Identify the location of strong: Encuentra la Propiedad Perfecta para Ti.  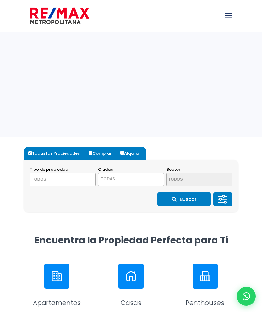
(131, 240).